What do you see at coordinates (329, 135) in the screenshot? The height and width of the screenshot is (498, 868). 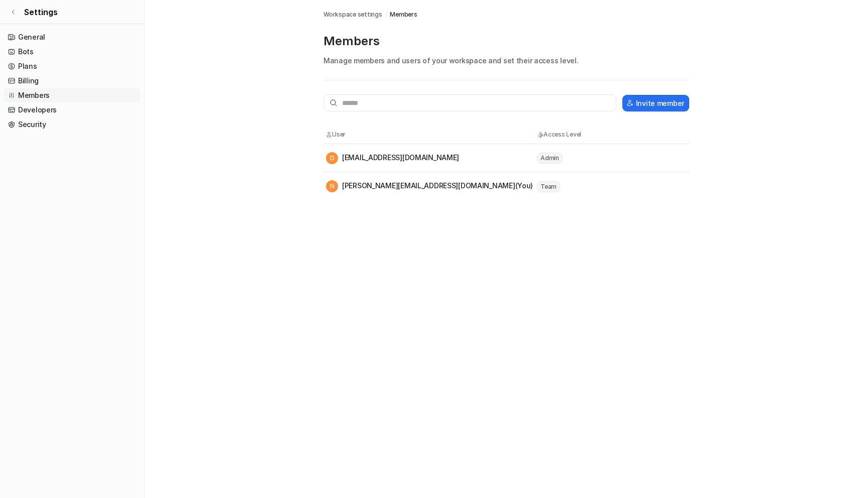 I see `img: User` at bounding box center [329, 135].